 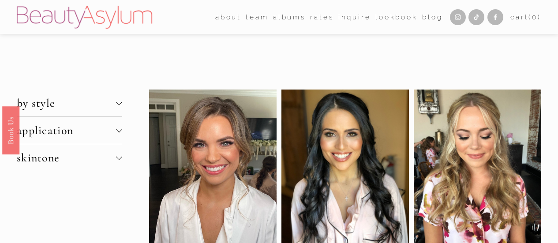 I want to click on a: Book Us, so click(x=11, y=130).